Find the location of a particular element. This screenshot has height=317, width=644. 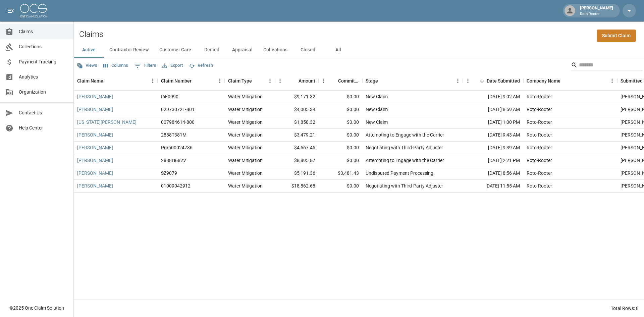

div: $8,895.87 is located at coordinates (297, 161).